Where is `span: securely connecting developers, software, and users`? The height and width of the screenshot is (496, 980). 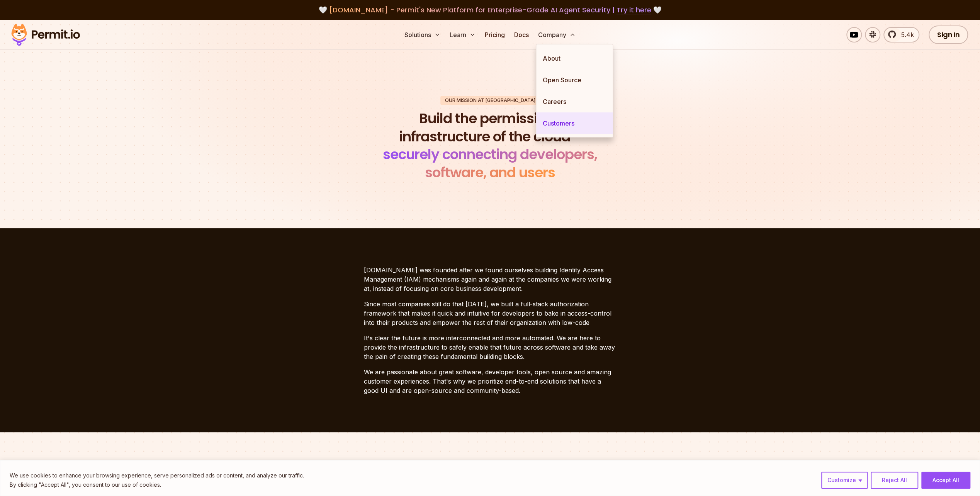 span: securely connecting developers, software, and users is located at coordinates (490, 163).